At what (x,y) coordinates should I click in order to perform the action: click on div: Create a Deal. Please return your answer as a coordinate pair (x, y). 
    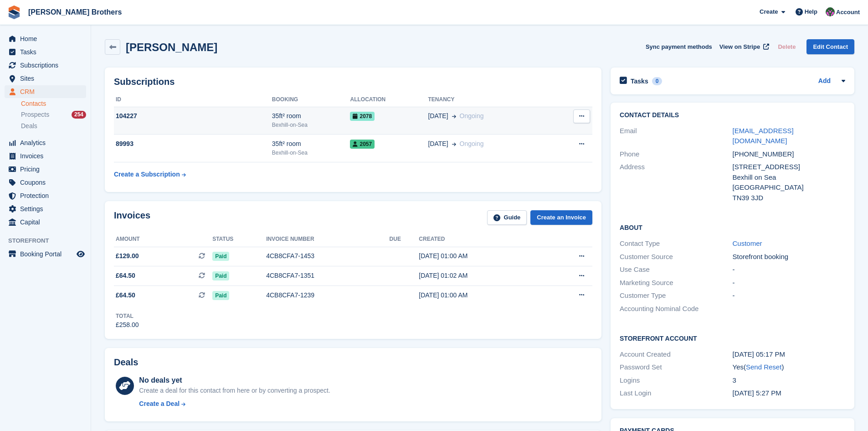
    Looking at the image, I should click on (159, 404).